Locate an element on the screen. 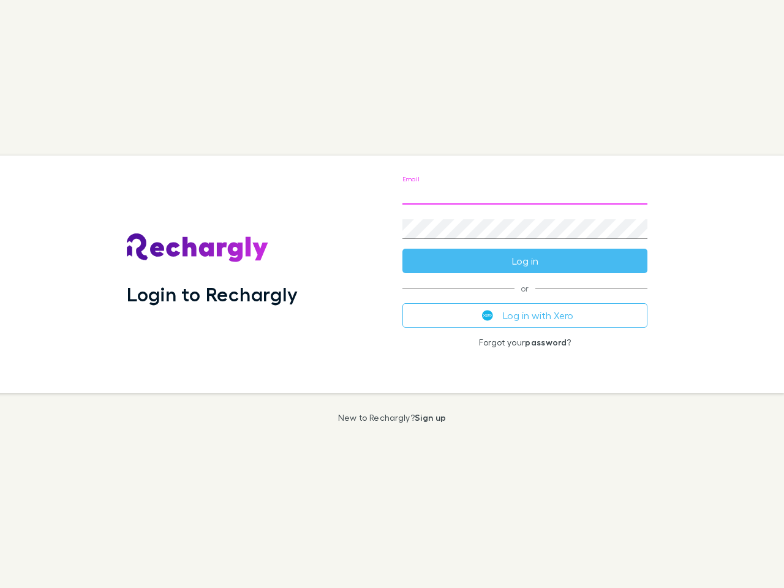  button: Log in is located at coordinates (525, 261).